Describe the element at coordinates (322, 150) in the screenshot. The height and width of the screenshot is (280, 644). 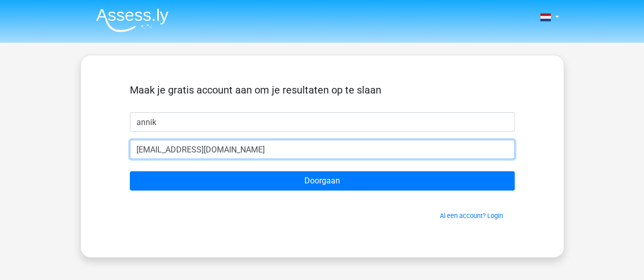
I see `input: Email` at that location.